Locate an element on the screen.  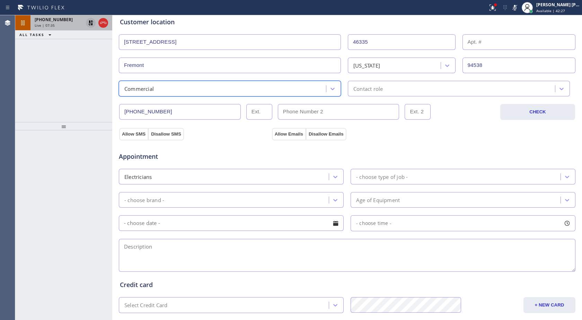
button: Allow SMS is located at coordinates (134, 134).